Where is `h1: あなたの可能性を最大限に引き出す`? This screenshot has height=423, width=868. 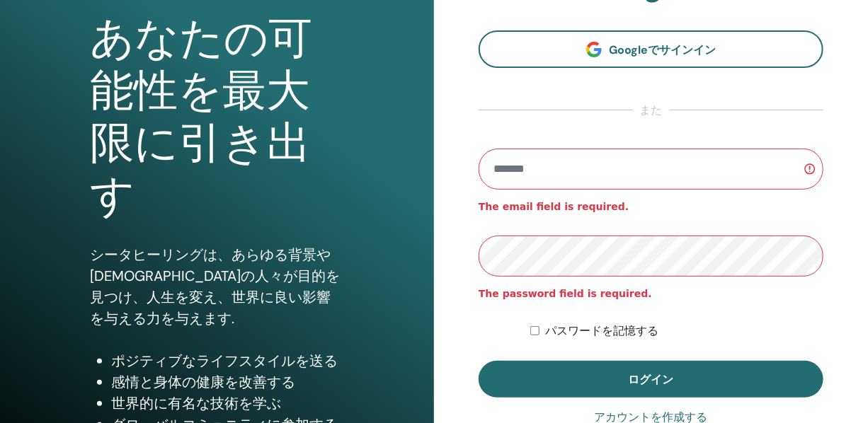 h1: あなたの可能性を最大限に引き出す is located at coordinates (217, 118).